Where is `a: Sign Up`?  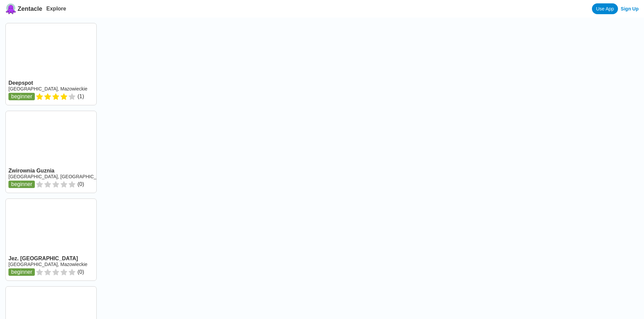
a: Sign Up is located at coordinates (629, 9).